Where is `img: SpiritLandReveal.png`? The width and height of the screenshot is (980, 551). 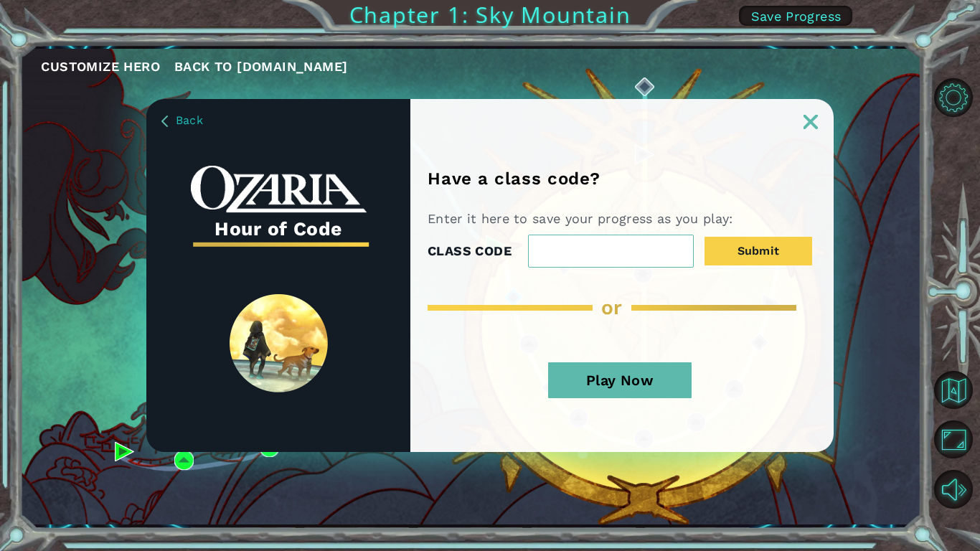
img: SpiritLandReveal.png is located at coordinates (278, 343).